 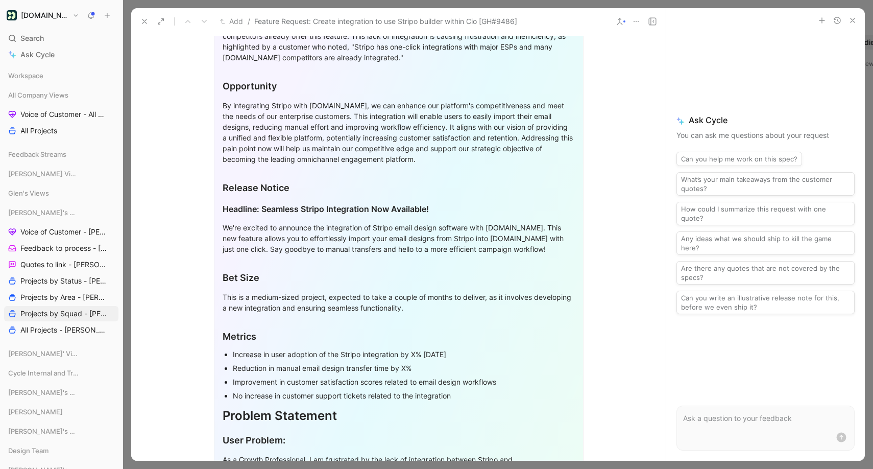 What do you see at coordinates (765, 243) in the screenshot?
I see `button: Any ideas what we should ship to kill the game here?` at bounding box center [765, 243].